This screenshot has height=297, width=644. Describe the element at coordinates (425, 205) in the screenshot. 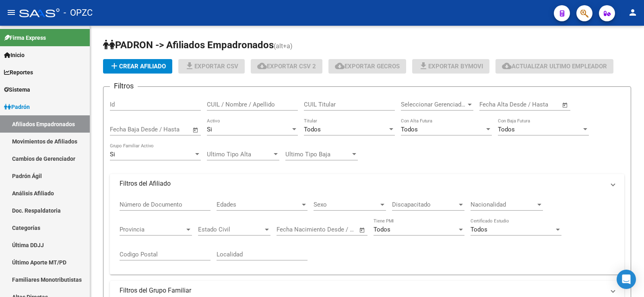

I see `span: Discapacitado` at that location.